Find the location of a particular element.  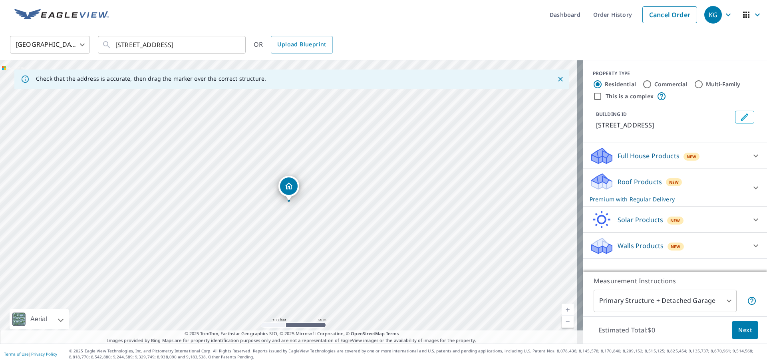

a: Upload Blueprint is located at coordinates (301, 45).